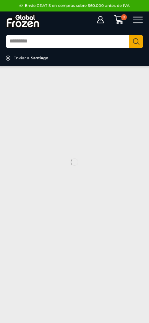 The width and height of the screenshot is (149, 323). What do you see at coordinates (39, 58) in the screenshot?
I see `div: Santiago` at bounding box center [39, 58].